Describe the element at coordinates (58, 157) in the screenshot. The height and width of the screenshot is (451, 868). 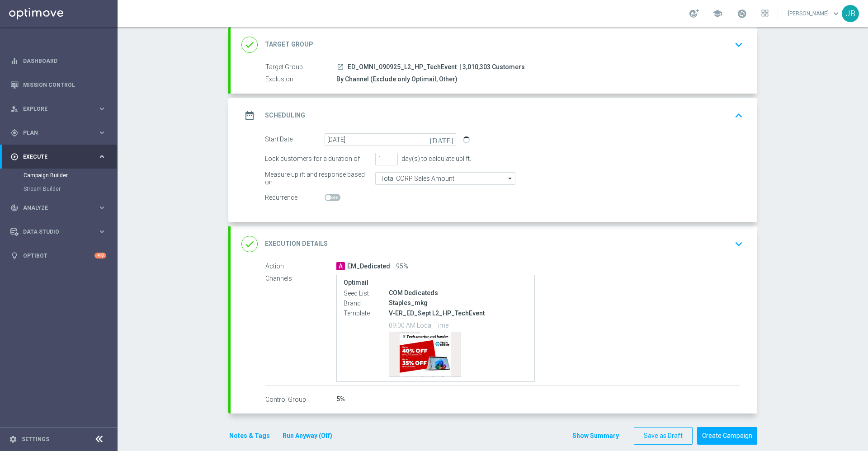
I see `div: play_circle_outline Execute keyboard_arrow_right` at that location.